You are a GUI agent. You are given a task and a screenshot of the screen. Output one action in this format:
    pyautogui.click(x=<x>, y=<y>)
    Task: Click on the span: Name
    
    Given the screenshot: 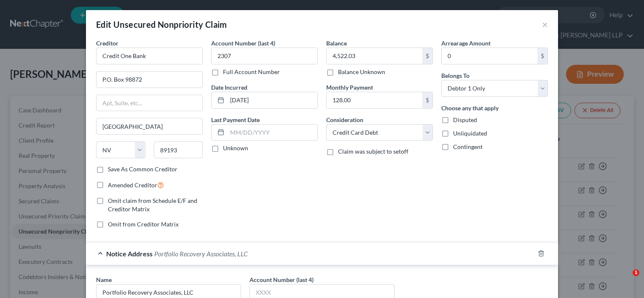 What is the action you would take?
    pyautogui.click(x=103, y=280)
    